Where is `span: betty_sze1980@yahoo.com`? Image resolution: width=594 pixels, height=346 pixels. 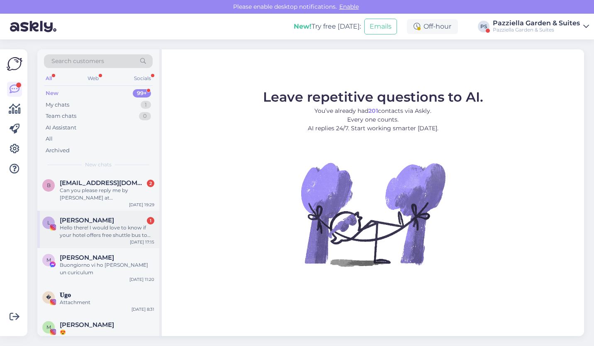 span: betty_sze1980@yahoo.com is located at coordinates (103, 183).